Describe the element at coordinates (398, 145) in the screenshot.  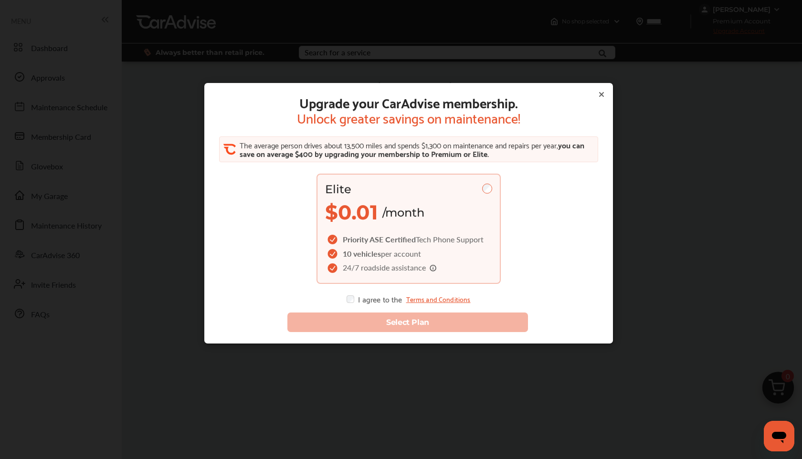
I see `span: The average person drives about 13,500 miles and spends $1,300 on maintenance and repairs per year,` at that location.